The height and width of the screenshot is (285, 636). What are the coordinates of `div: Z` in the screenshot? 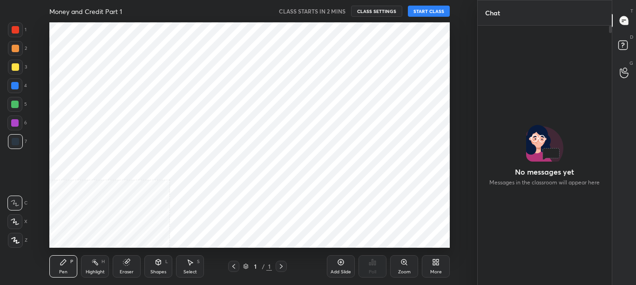 It's located at (18, 240).